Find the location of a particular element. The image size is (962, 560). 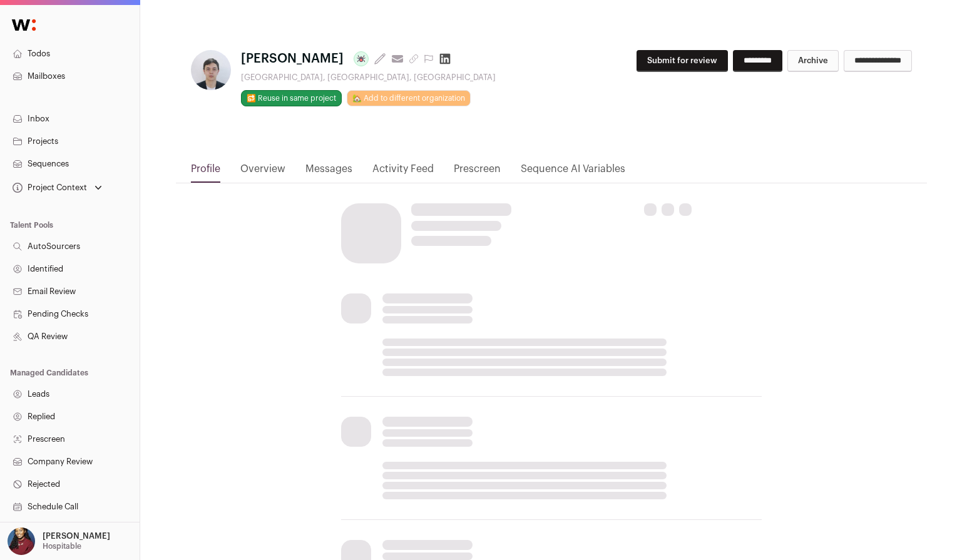

a: Profile is located at coordinates (205, 172).